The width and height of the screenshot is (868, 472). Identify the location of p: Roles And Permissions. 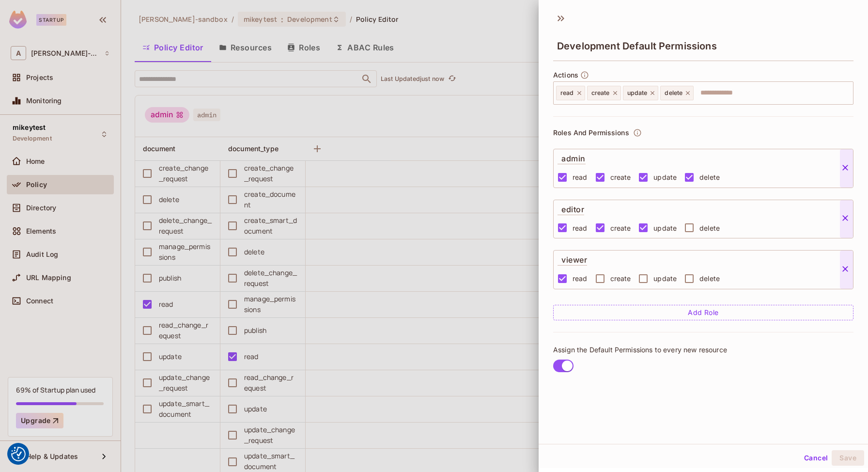
(591, 133).